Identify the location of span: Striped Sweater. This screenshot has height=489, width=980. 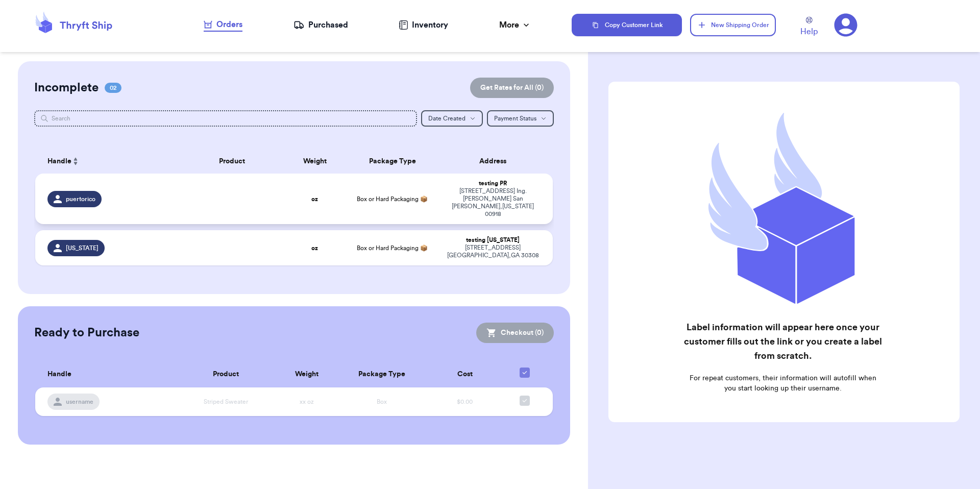
(226, 402).